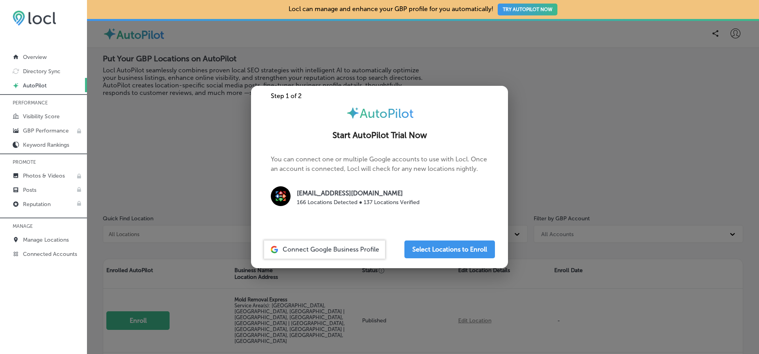  What do you see at coordinates (331, 249) in the screenshot?
I see `span: Connect Google Business Profile` at bounding box center [331, 249].